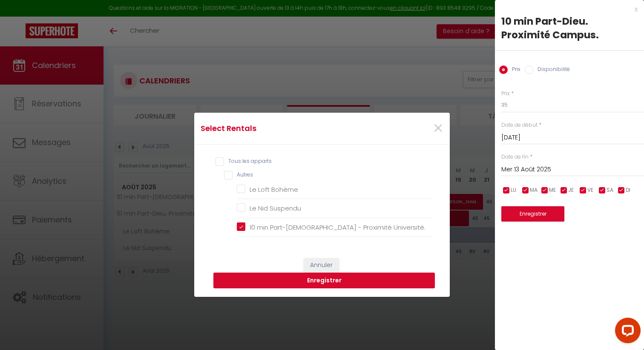 The width and height of the screenshot is (644, 350). I want to click on div: x, so click(566, 9).